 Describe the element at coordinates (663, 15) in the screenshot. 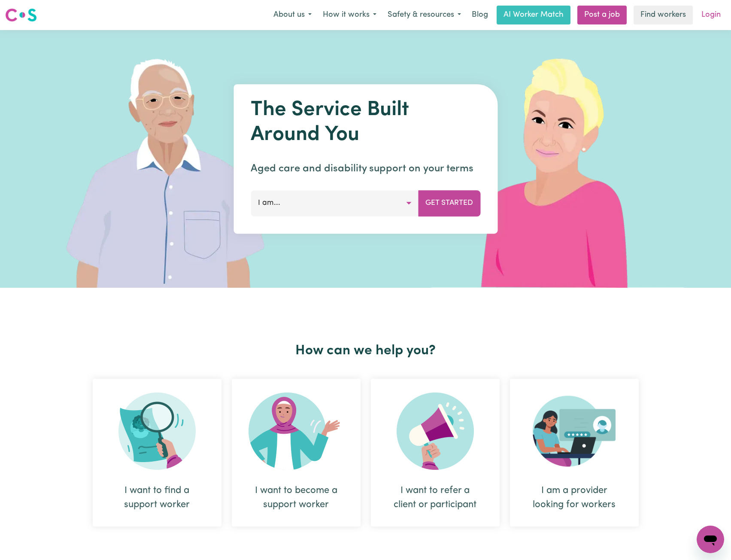

I see `a: Find workers` at that location.